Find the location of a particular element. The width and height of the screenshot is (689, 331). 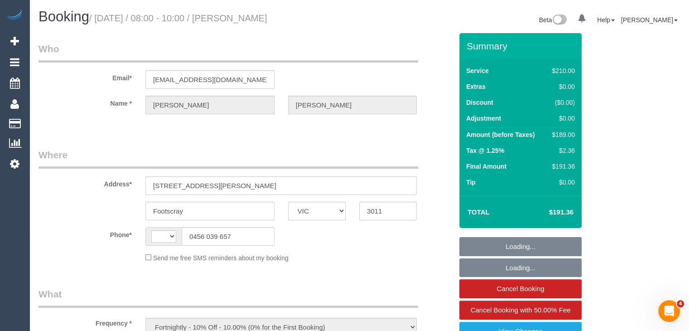

label: Frequency * is located at coordinates (85, 321).